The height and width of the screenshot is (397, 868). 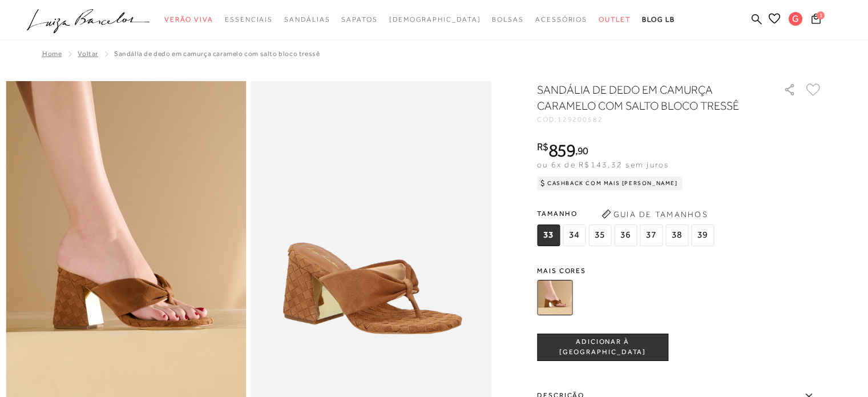 I want to click on span: Essenciais, so click(x=249, y=20).